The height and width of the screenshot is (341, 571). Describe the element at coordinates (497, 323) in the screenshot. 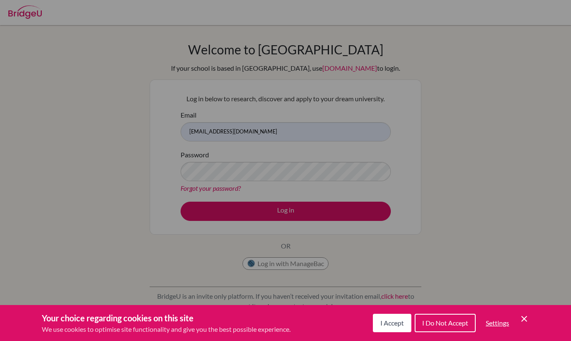

I see `button: Settings` at that location.